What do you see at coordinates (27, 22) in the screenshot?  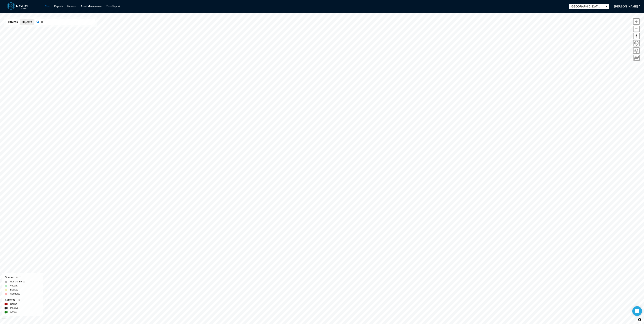 I see `button: Objects` at bounding box center [27, 22].